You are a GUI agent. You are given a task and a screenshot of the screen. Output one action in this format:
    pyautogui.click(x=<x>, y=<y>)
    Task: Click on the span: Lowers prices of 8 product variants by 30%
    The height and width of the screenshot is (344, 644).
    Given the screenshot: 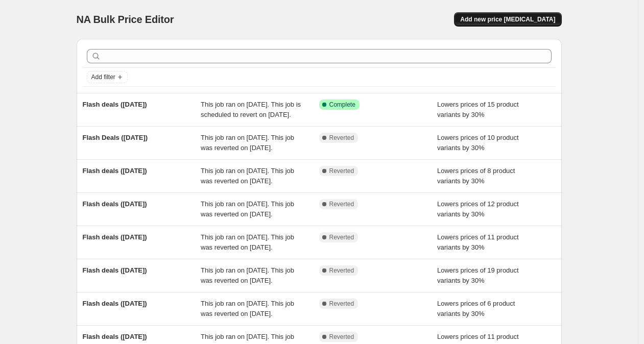 What is the action you would take?
    pyautogui.click(x=476, y=176)
    